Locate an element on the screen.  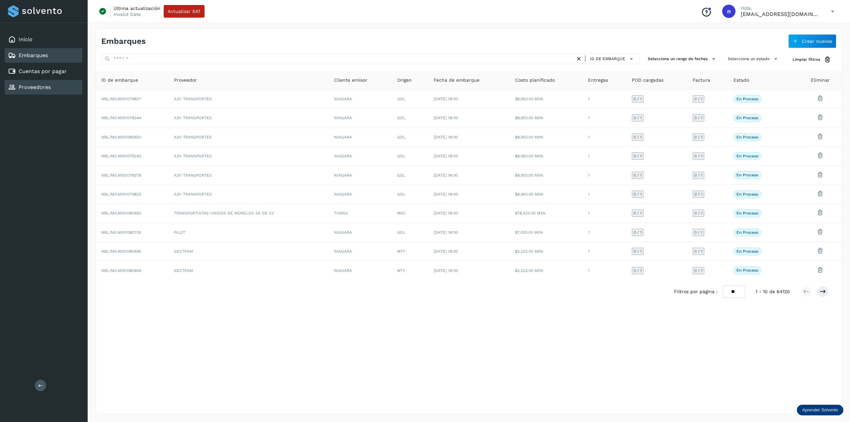
span: Eliminar is located at coordinates (820, 80).